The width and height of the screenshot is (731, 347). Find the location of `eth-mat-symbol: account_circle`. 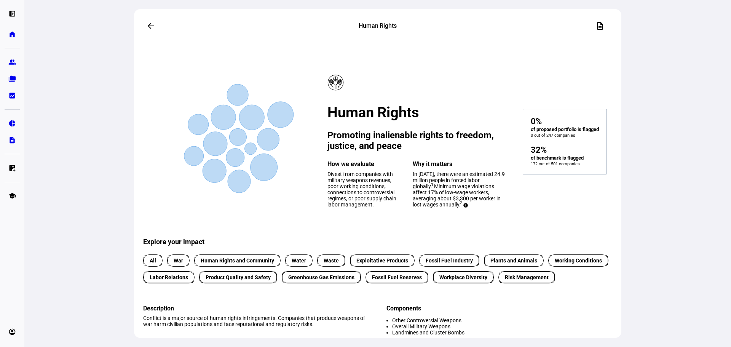

eth-mat-symbol: account_circle is located at coordinates (12, 332).